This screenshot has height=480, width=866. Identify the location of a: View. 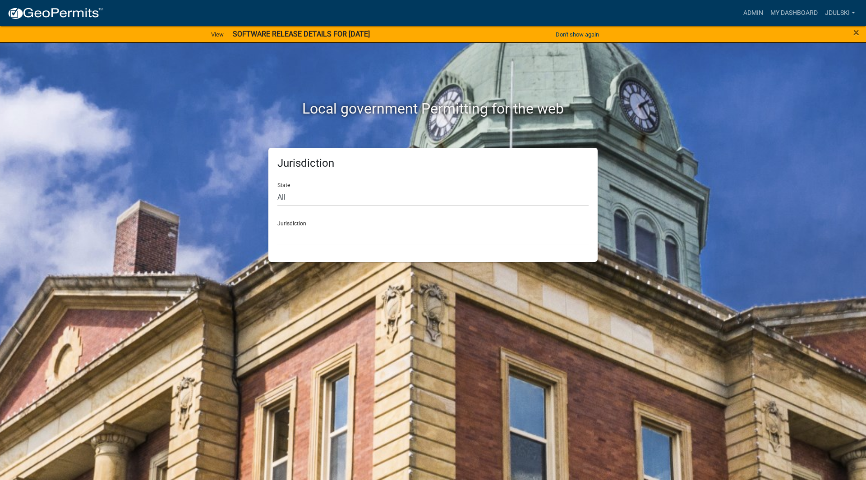
(217, 34).